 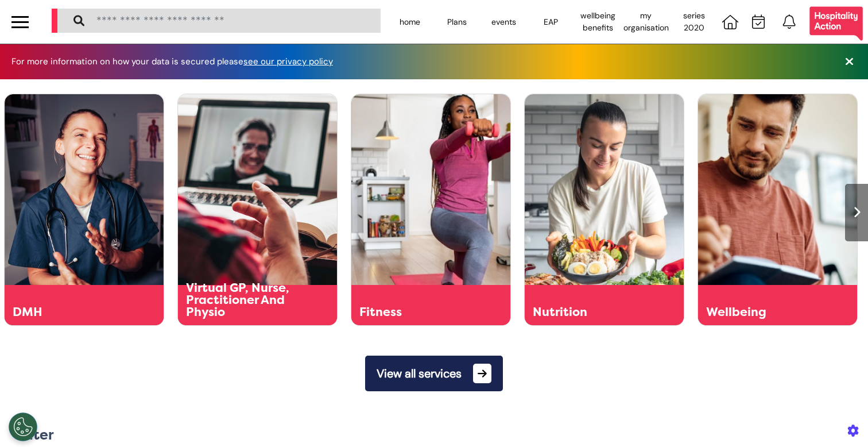 I want to click on div: EAP, so click(x=551, y=22).